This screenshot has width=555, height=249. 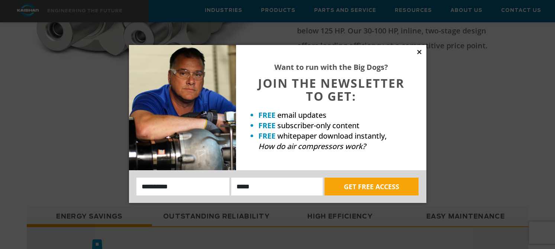 I want to click on span: email updates, so click(x=302, y=115).